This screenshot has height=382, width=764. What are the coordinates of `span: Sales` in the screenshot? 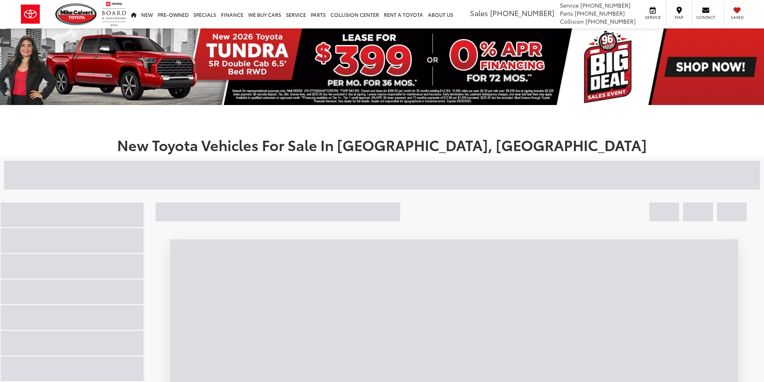 It's located at (479, 13).